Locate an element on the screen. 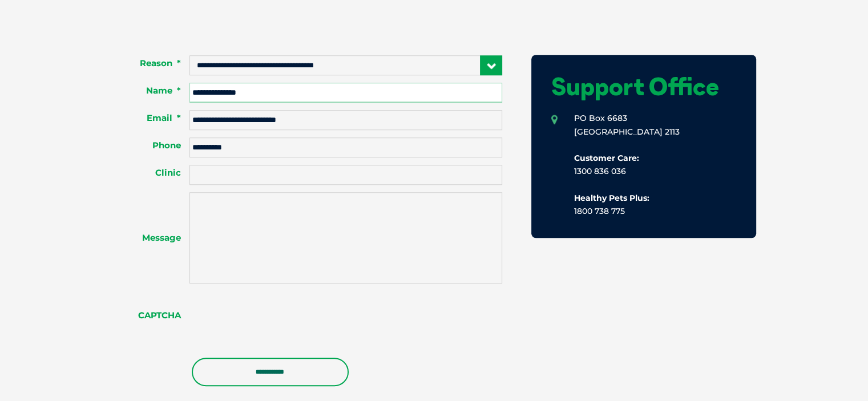  b: Healthy Pets Plus: is located at coordinates (611, 198).